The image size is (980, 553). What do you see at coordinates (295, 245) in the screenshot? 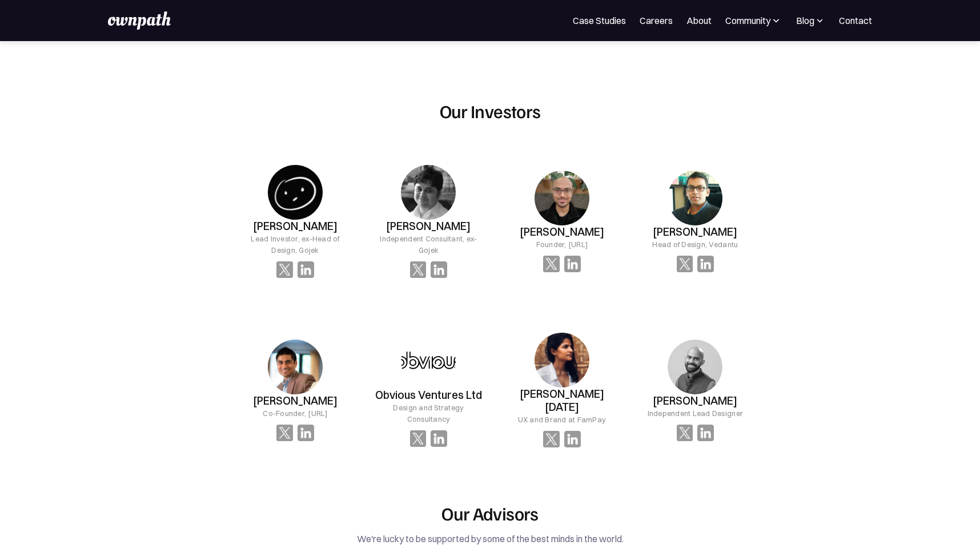
I see `div: Lead Investor, ex-Head of Design, Gojek` at bounding box center [295, 245].